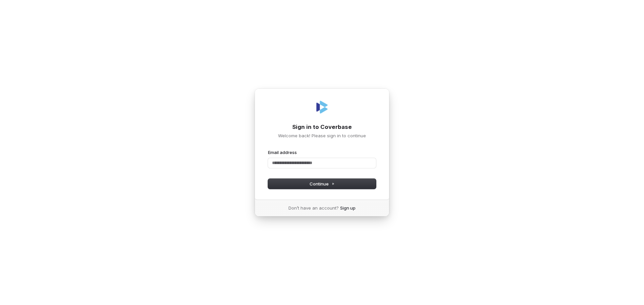 The height and width of the screenshot is (305, 644). I want to click on img: Coverbase, so click(322, 107).